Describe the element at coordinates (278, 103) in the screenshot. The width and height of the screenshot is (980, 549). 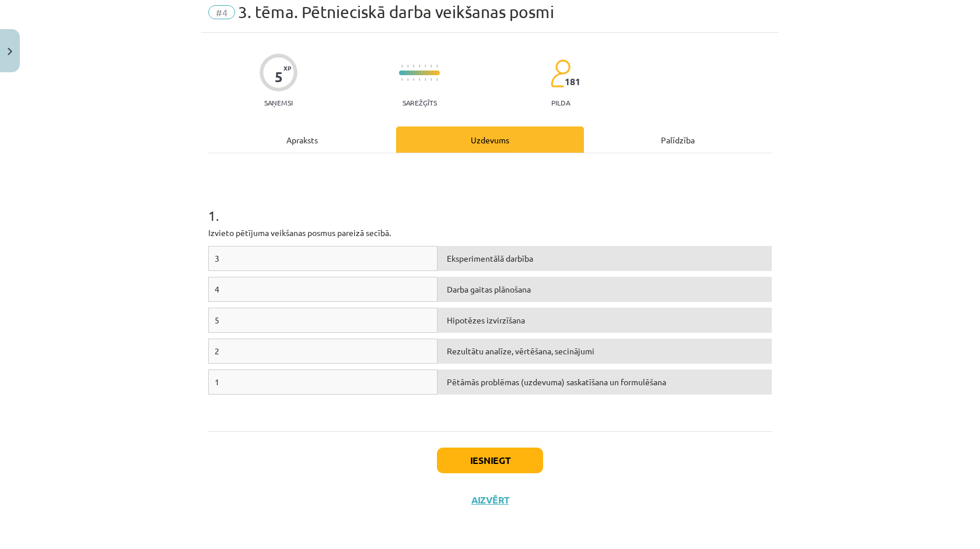
I see `p: Saņemsi` at that location.